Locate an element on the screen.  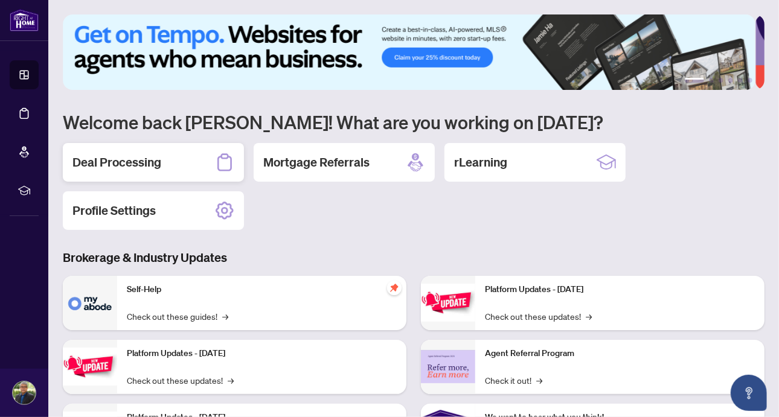
img: Self-Help is located at coordinates (90, 303).